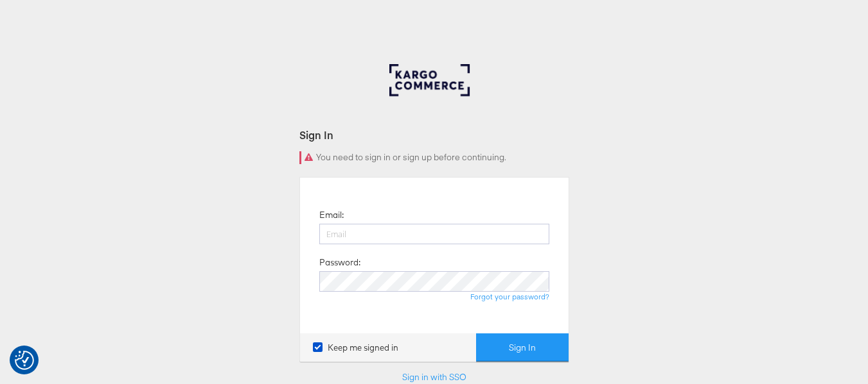  Describe the element at coordinates (340, 262) in the screenshot. I see `label: Password:` at that location.